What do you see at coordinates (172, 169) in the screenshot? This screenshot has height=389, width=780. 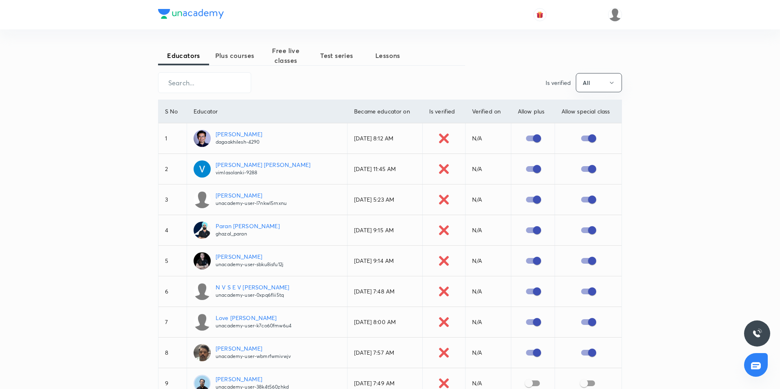 I see `td: 2` at bounding box center [172, 169].